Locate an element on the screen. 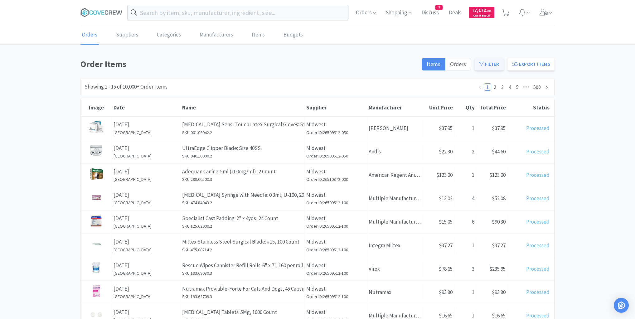  p: Rescue Wipes Cannister Refill Rolls: 6" x 7", 160 per roll, 6 Count is located at coordinates (242, 265).